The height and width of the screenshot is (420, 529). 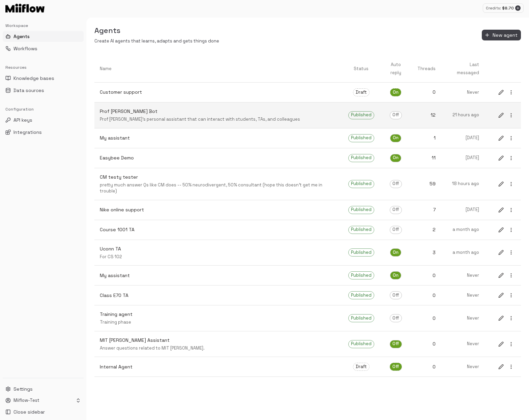 I want to click on span: Agents, so click(x=21, y=36).